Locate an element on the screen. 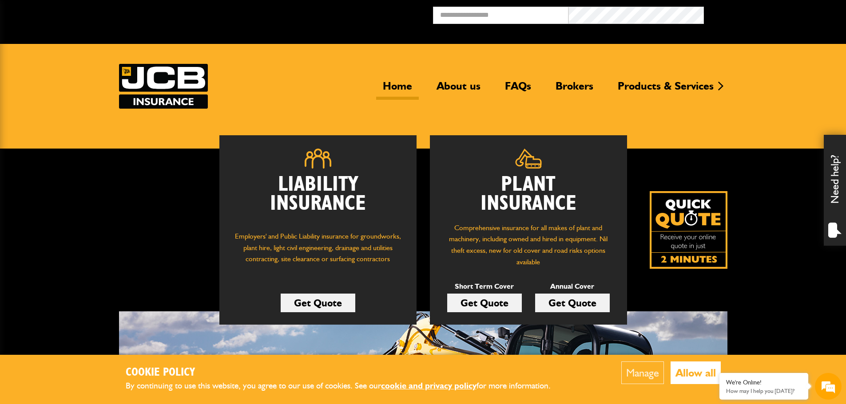 The height and width of the screenshot is (404, 846). img: Quick Quote is located at coordinates (688, 230).